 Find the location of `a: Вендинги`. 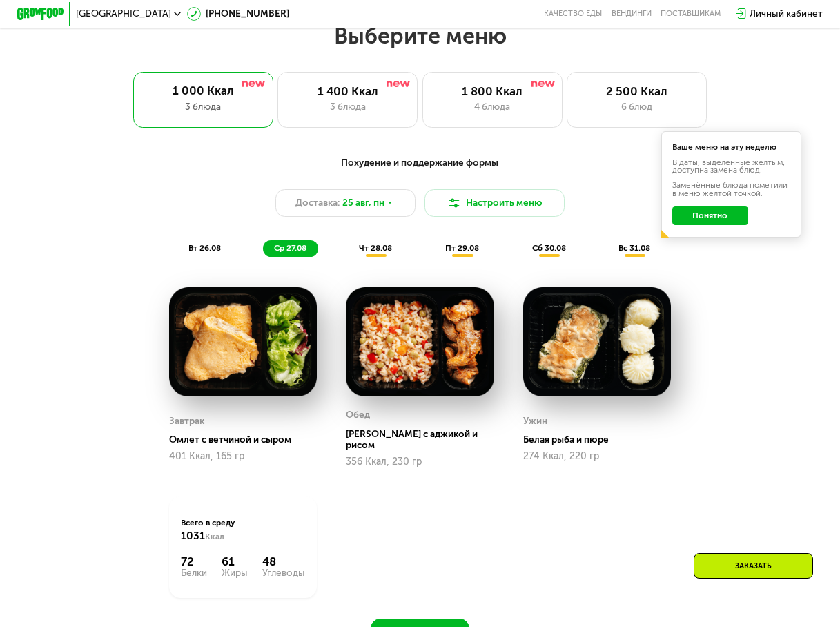

a: Вендинги is located at coordinates (632, 14).